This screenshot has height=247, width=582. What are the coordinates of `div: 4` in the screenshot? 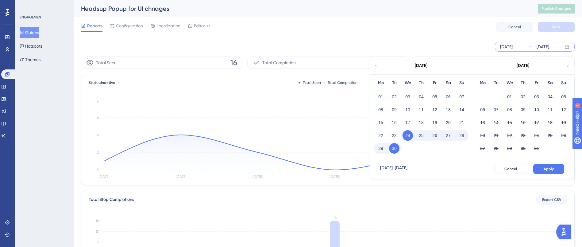 It's located at (44, 6).